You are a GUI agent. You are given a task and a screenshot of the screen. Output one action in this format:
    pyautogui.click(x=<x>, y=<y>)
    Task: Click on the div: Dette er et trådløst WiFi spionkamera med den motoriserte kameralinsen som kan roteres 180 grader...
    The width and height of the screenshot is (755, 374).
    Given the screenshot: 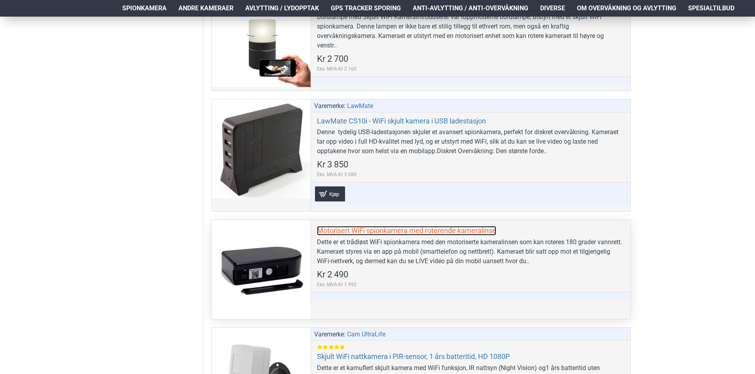 What is the action you would take?
    pyautogui.click(x=471, y=252)
    